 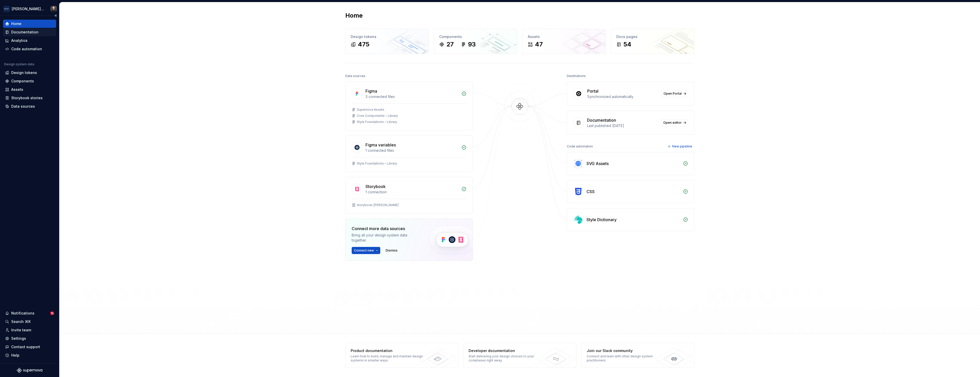 What do you see at coordinates (30, 81) in the screenshot?
I see `a: Components` at bounding box center [30, 81].